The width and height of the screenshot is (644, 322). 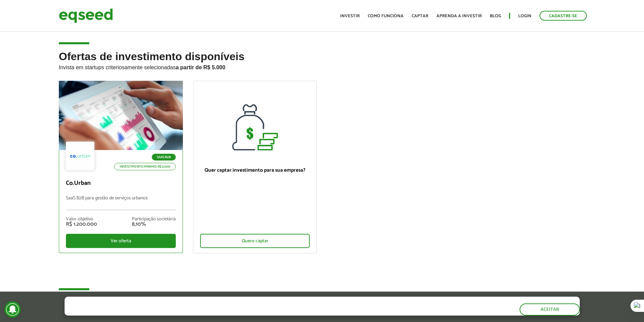 I want to click on a: Como funciona, so click(x=386, y=16).